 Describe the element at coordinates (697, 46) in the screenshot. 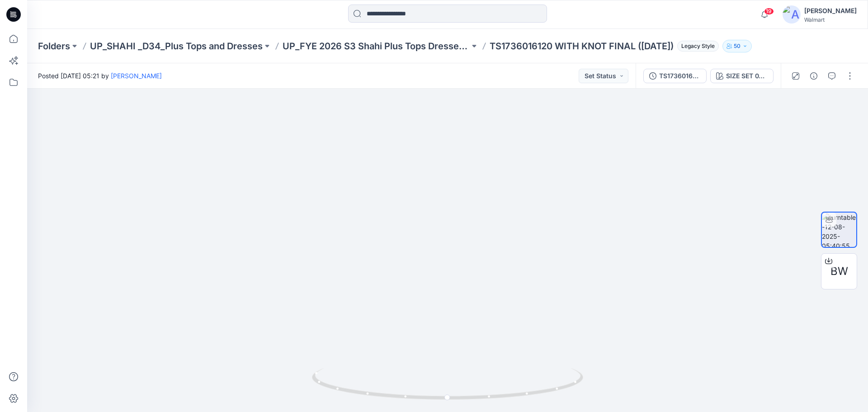

I see `button: Legacy Style` at that location.